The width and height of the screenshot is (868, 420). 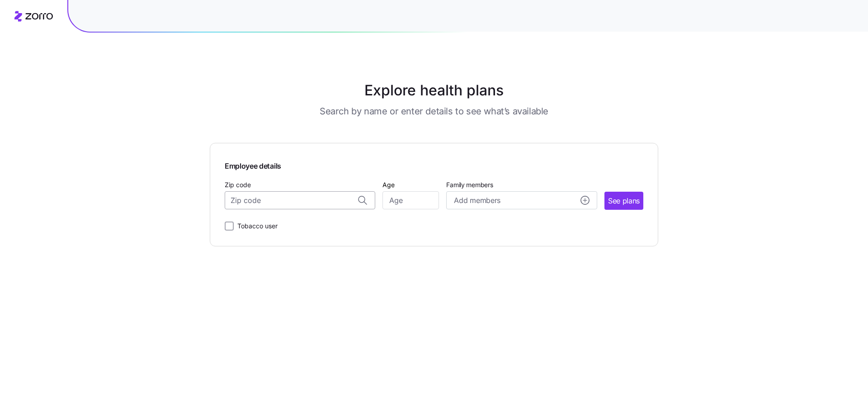 I want to click on label: Age, so click(x=388, y=185).